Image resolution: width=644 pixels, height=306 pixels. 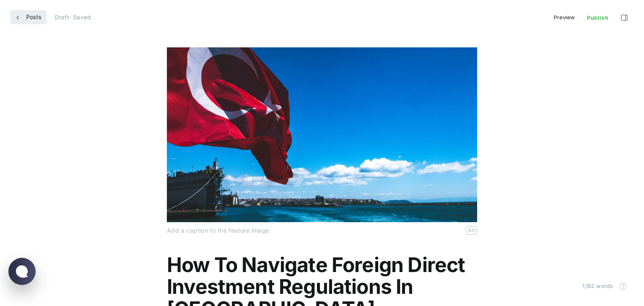 What do you see at coordinates (471, 230) in the screenshot?
I see `button: Alt` at bounding box center [471, 230].